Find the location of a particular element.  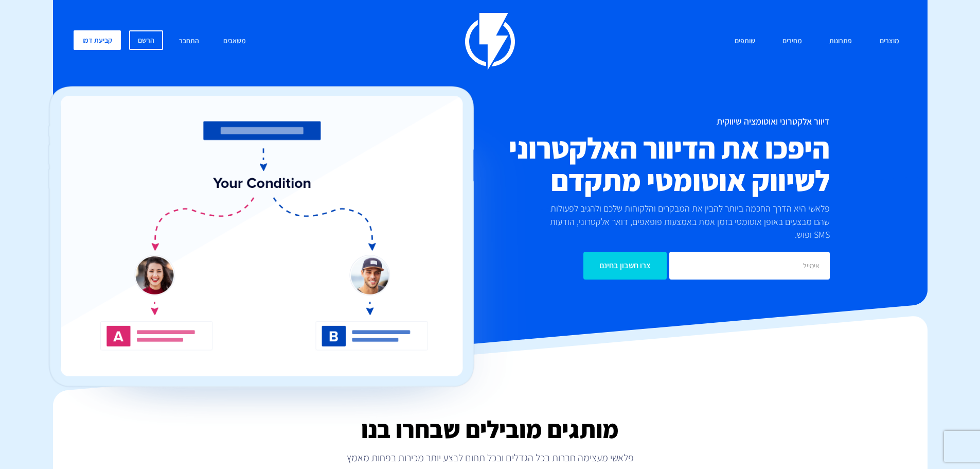

a: מחירים is located at coordinates (792, 42).